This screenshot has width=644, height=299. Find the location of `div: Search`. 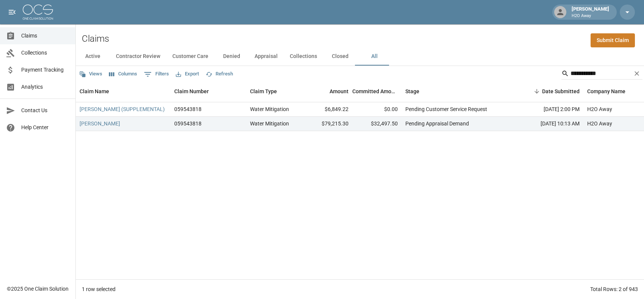

div: Search is located at coordinates (602, 74).